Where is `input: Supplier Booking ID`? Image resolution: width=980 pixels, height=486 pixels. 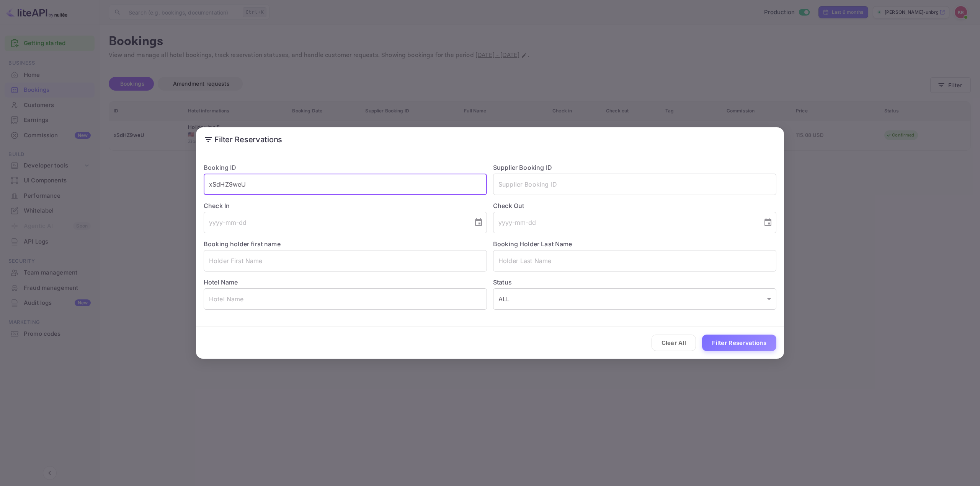
input: Supplier Booking ID is located at coordinates (634, 184).